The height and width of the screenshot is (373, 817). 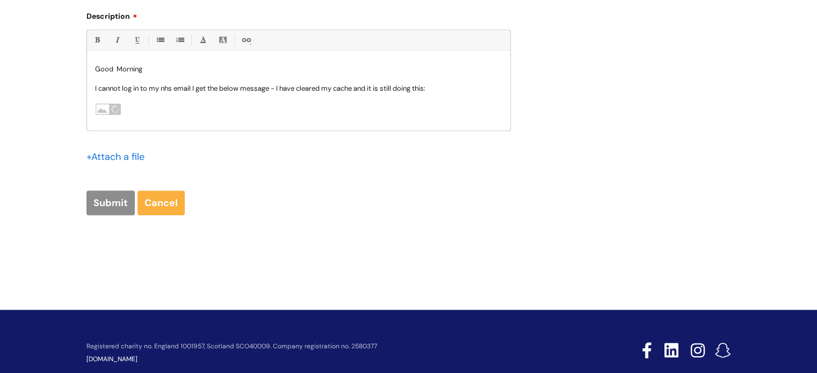 What do you see at coordinates (108, 110) in the screenshot?
I see `img: image_upload_placeholder.gif` at bounding box center [108, 110].